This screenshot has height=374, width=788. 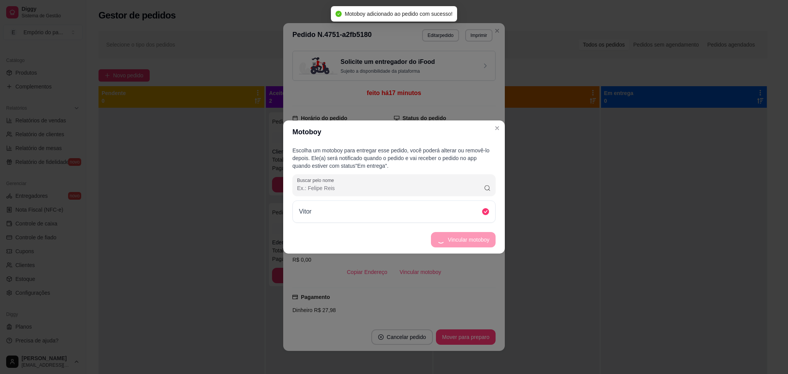 I want to click on label: Buscar pelo nome, so click(x=317, y=180).